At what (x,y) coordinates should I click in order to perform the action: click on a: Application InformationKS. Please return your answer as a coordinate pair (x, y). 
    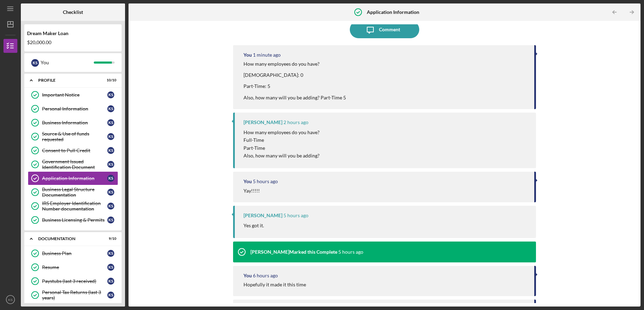
    Looking at the image, I should click on (73, 178).